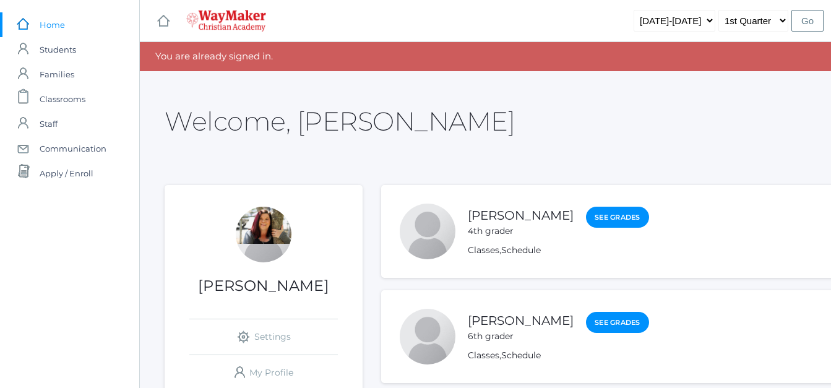 The width and height of the screenshot is (831, 388). I want to click on div: 6th grader, so click(520, 336).